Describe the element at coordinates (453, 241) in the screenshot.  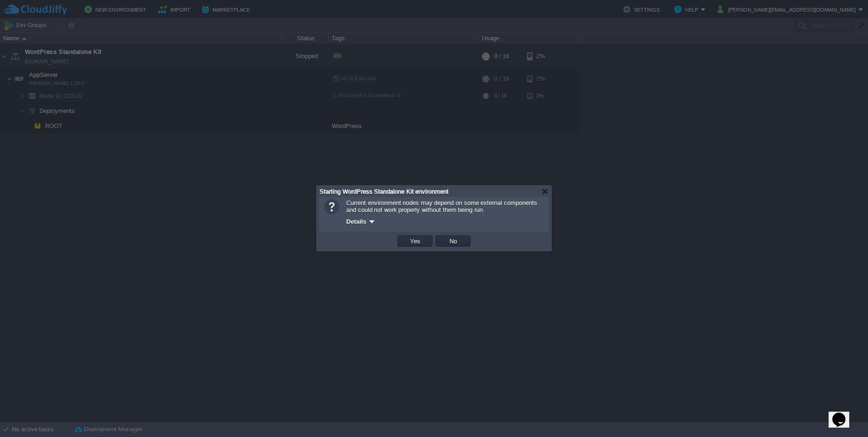
I see `button: No` at that location.